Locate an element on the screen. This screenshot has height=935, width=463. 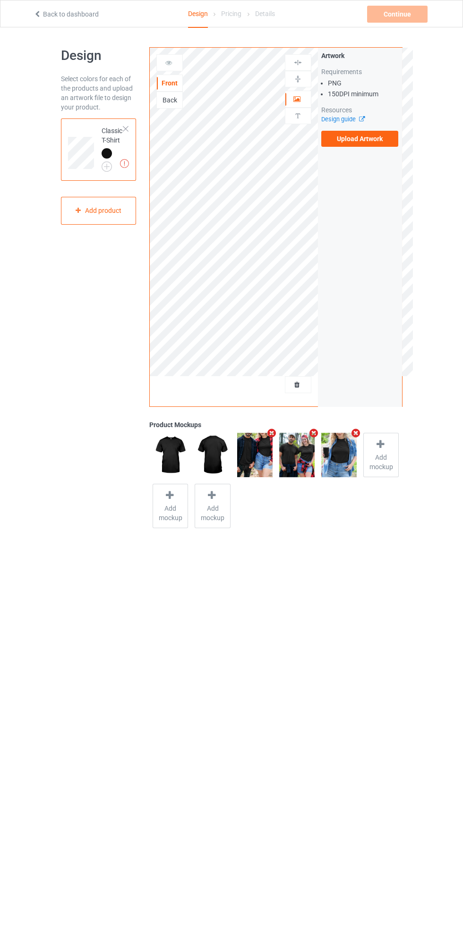
img: exclamation icon is located at coordinates (124, 163).